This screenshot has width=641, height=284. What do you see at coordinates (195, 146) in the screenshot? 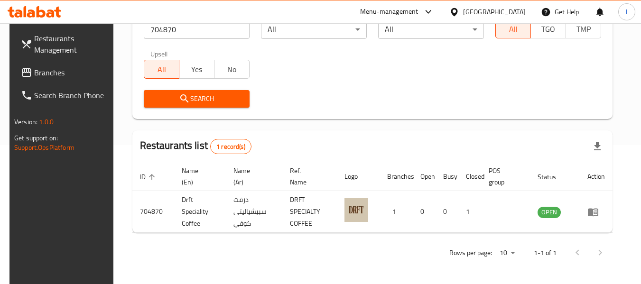
I see `h2: Restaurants list` at bounding box center [195, 146].